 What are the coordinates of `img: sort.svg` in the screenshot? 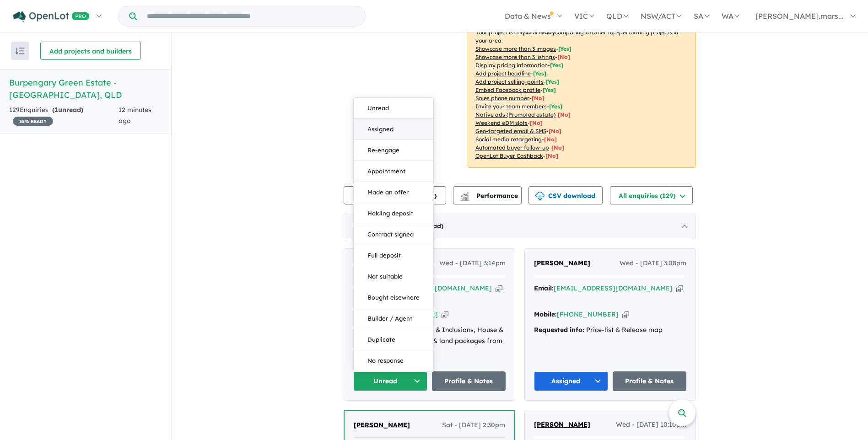 It's located at (20, 51).